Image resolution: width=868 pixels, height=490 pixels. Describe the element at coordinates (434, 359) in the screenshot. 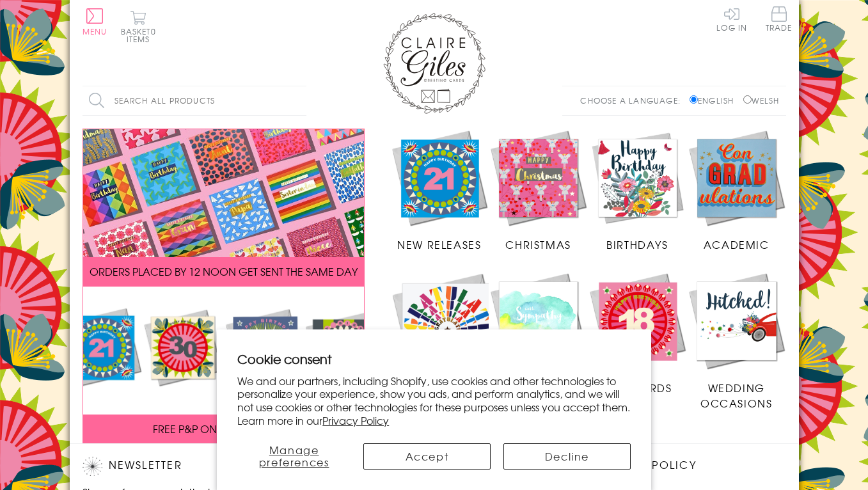

I see `h2: Cookie consent` at that location.